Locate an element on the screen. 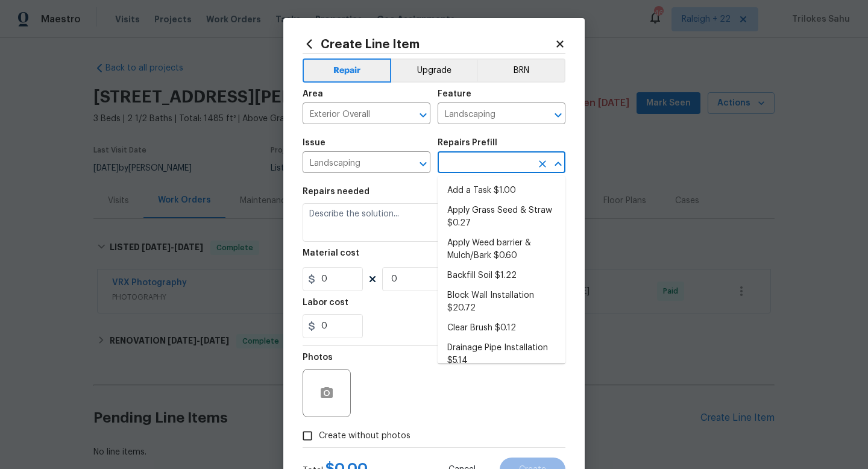 The height and width of the screenshot is (469, 868). h5: Repairs needed is located at coordinates (336, 191).